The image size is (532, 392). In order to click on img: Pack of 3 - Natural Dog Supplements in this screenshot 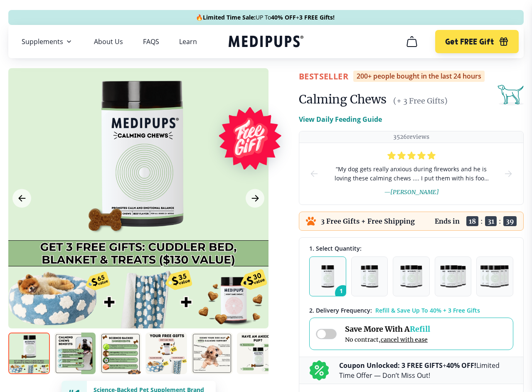, I will do `click(412, 276)`.